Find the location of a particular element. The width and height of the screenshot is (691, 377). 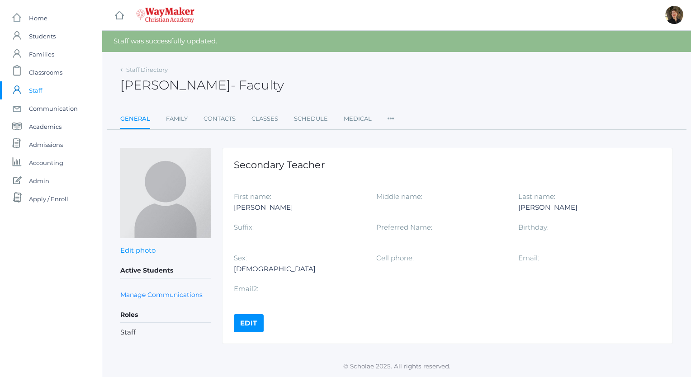

a: Edit is located at coordinates (249, 323).